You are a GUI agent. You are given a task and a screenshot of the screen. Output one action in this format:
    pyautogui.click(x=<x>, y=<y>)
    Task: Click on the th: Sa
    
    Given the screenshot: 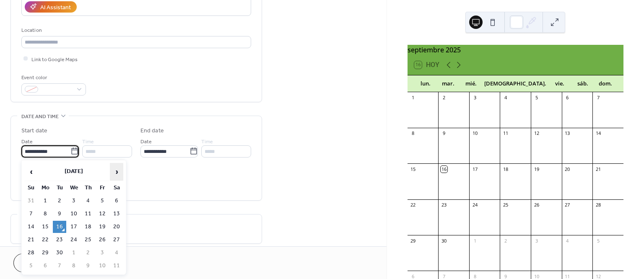 What is the action you would take?
    pyautogui.click(x=116, y=188)
    